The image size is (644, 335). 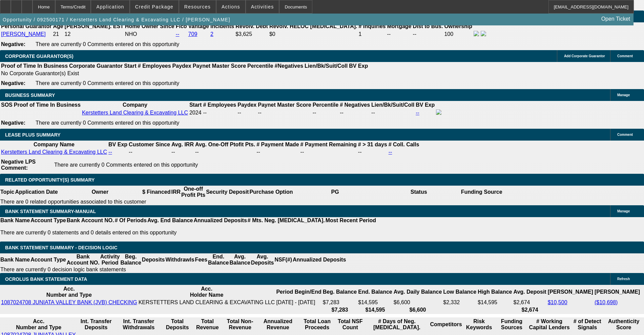 What do you see at coordinates (69, 302) in the screenshot?
I see `a: 1087024708 JUNIATA VALLEY BANK (JVB) CHECKING` at bounding box center [69, 302].